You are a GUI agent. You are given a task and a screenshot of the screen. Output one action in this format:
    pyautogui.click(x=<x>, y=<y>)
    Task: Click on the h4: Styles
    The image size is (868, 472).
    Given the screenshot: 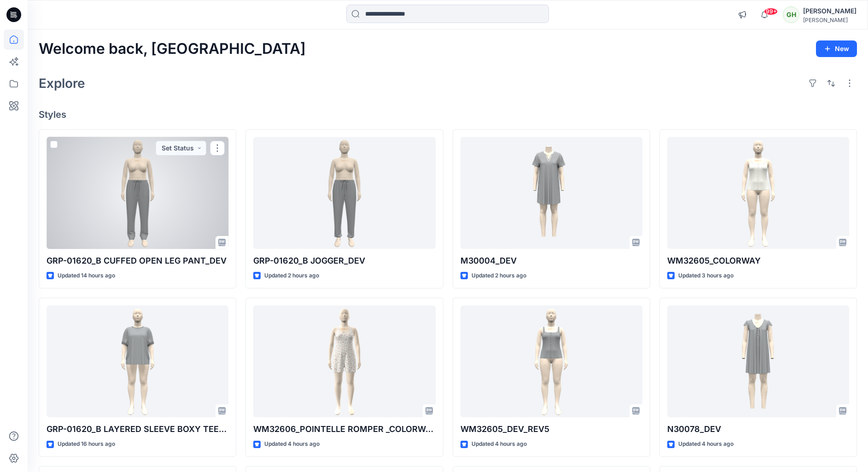 What is the action you would take?
    pyautogui.click(x=448, y=115)
    